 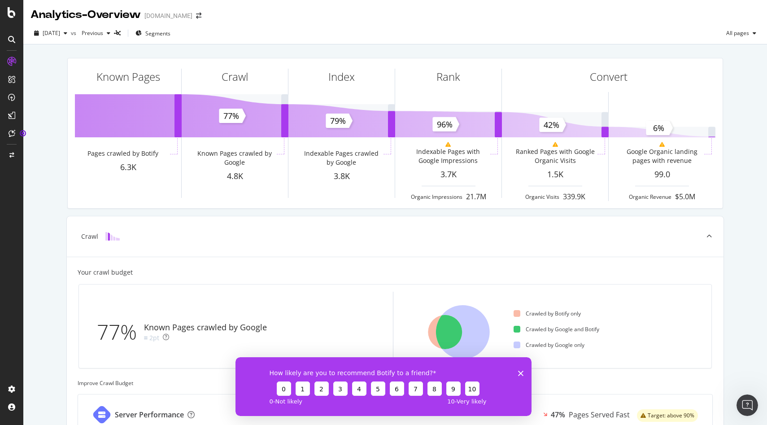 I want to click on span: Segments, so click(x=158, y=33).